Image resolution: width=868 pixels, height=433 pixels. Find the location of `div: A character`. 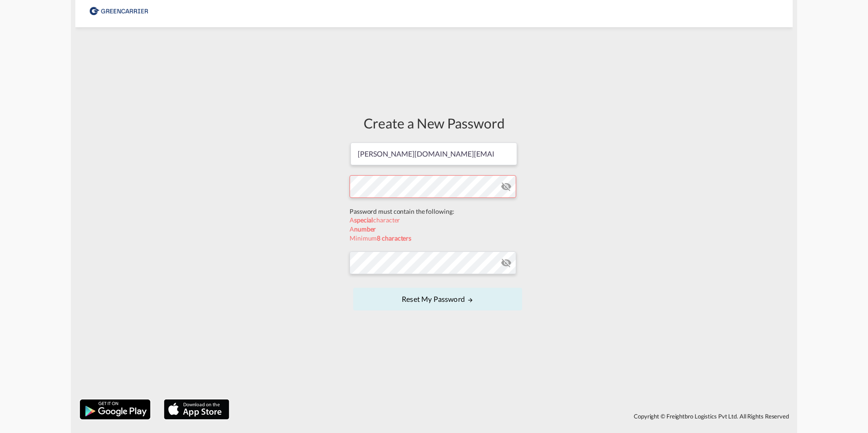

div: A character is located at coordinates (434, 220).